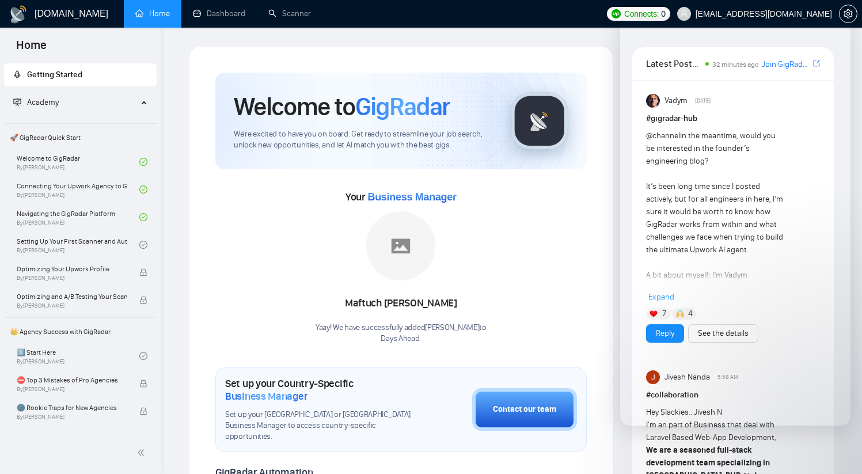  I want to click on button: Contact our team, so click(525, 410).